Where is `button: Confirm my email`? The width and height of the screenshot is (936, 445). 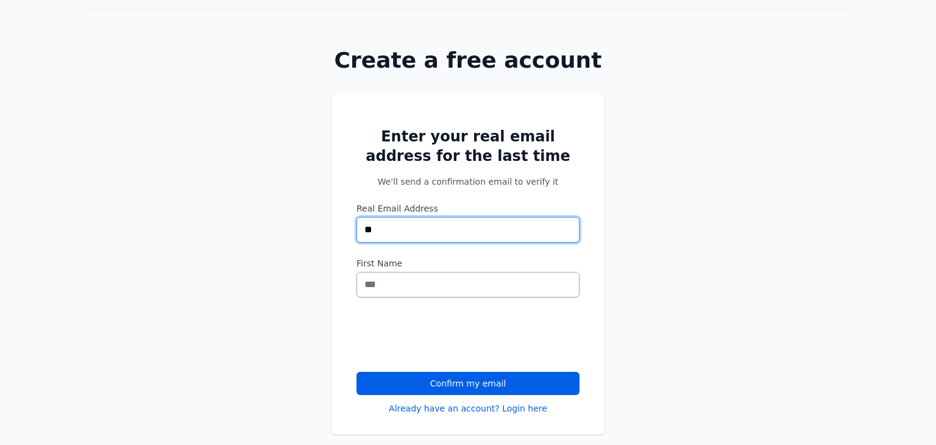 button: Confirm my email is located at coordinates (468, 383).